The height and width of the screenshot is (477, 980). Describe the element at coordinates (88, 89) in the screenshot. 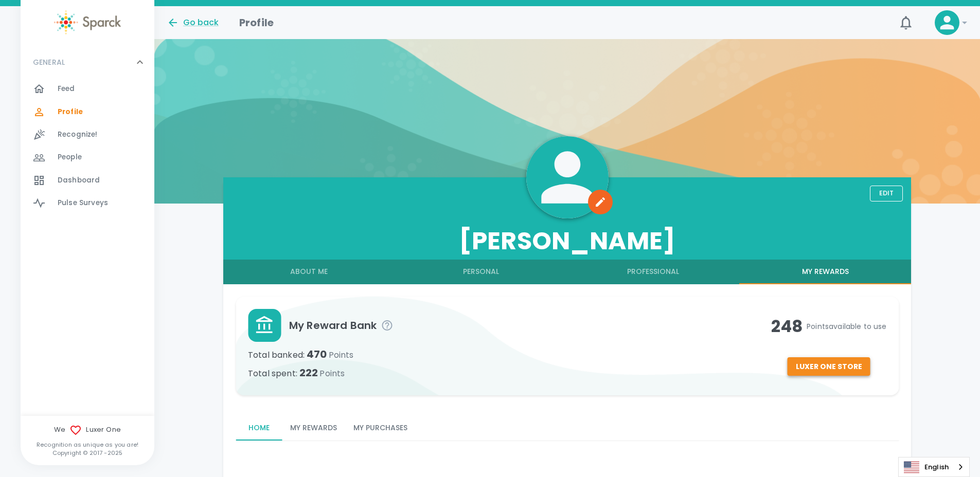

I see `div: Feed` at that location.